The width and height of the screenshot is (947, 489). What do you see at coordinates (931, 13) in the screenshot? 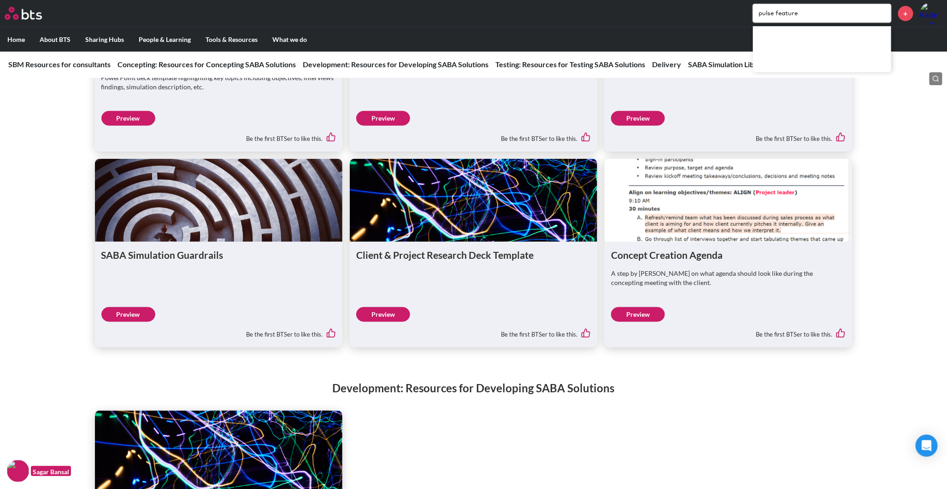
I see `a: Profile` at bounding box center [931, 13].